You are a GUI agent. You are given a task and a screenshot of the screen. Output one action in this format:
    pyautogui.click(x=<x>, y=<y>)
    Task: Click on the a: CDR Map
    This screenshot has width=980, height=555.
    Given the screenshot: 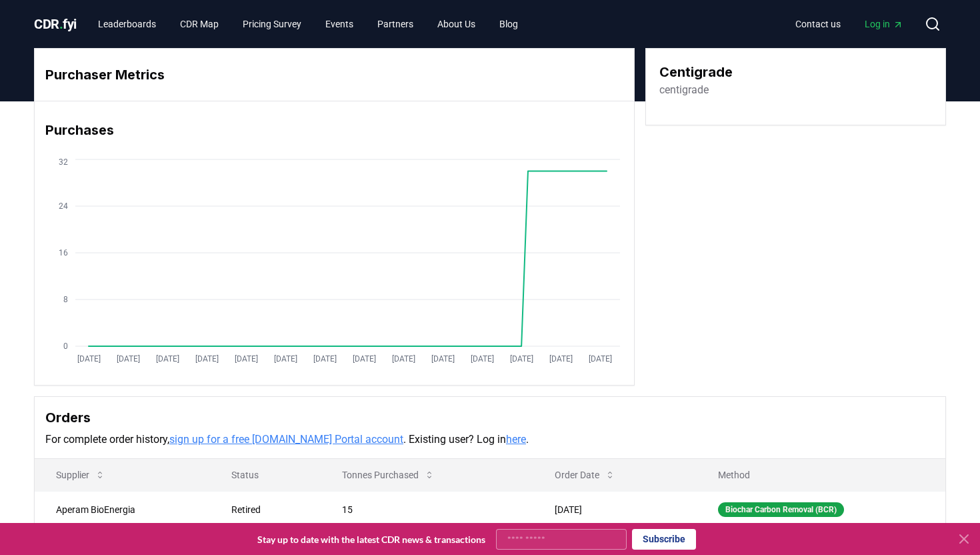 What is the action you would take?
    pyautogui.click(x=199, y=24)
    